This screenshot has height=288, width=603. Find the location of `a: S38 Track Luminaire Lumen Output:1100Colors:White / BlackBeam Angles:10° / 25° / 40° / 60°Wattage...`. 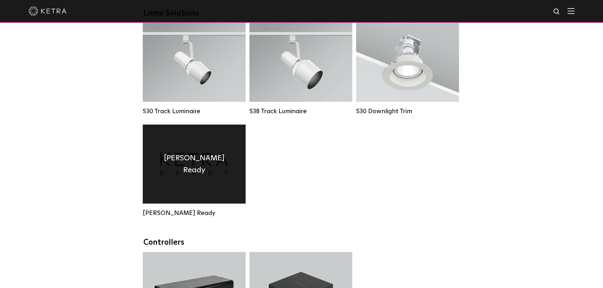

a: S38 Track Luminaire Lumen Output:1100Colors:White / BlackBeam Angles:10° / 25° / 40° / 60°Wattage... is located at coordinates (301, 69).